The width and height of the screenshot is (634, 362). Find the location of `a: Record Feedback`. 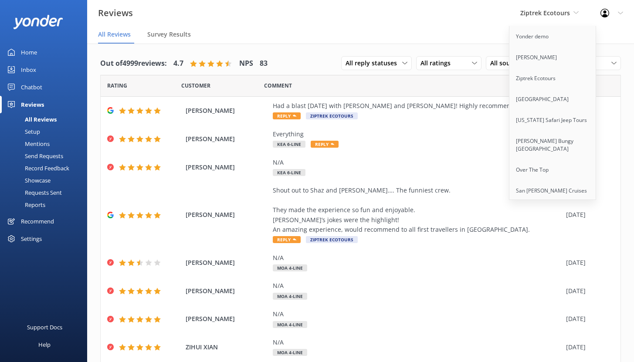

a: Record Feedback is located at coordinates (46, 168).